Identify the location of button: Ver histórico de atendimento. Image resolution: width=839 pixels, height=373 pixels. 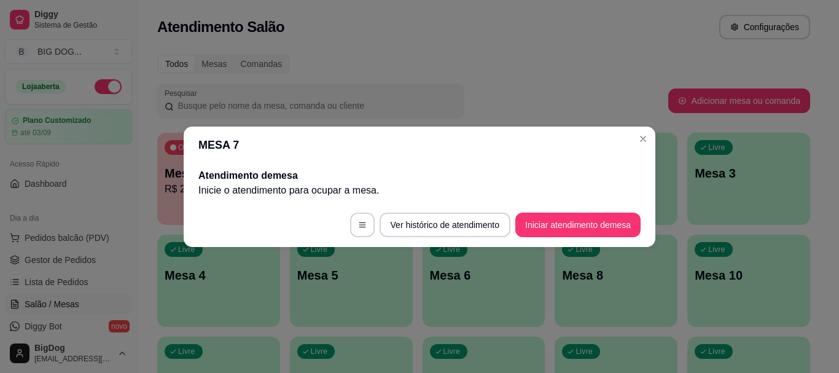
(445, 225).